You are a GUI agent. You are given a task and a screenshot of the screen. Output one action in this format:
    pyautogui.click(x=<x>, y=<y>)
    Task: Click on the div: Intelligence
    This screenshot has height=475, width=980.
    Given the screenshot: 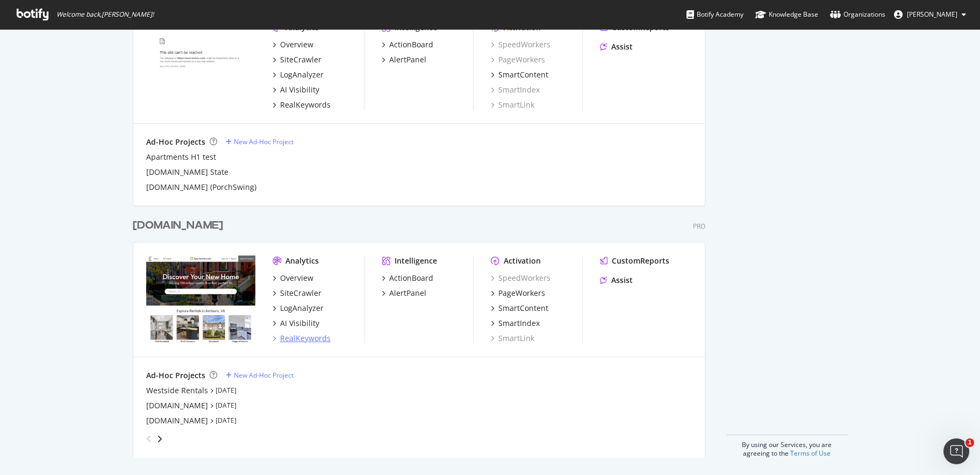 What is the action you would take?
    pyautogui.click(x=416, y=260)
    